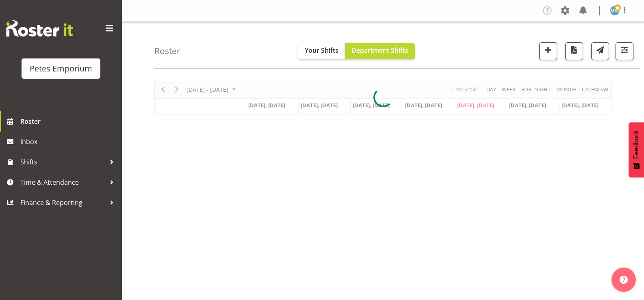  I want to click on div: Petes Emporium, so click(61, 68).